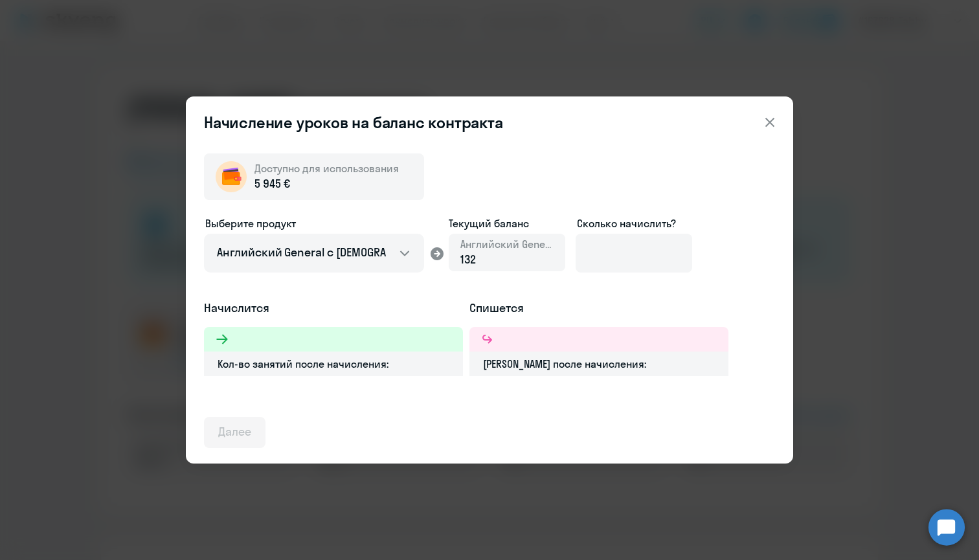  Describe the element at coordinates (333, 363) in the screenshot. I see `div: Кол-во занятий после начисления:` at that location.